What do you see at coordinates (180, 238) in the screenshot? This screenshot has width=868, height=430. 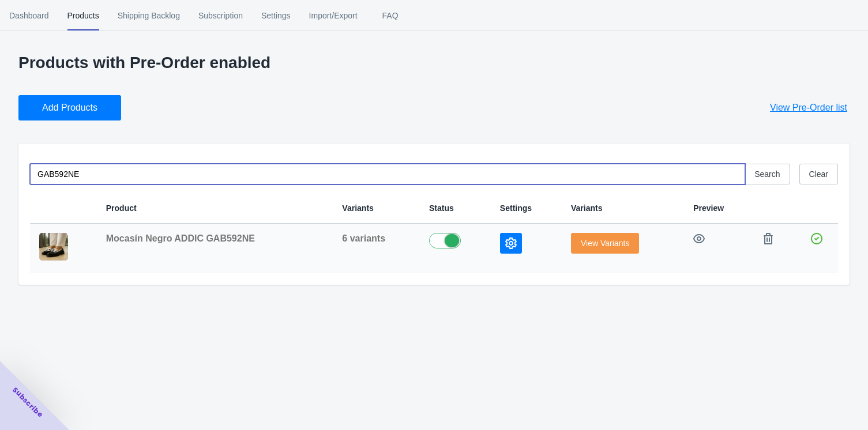 I see `span: Mocasín Negro ADDIC GAB592NE` at bounding box center [180, 238].